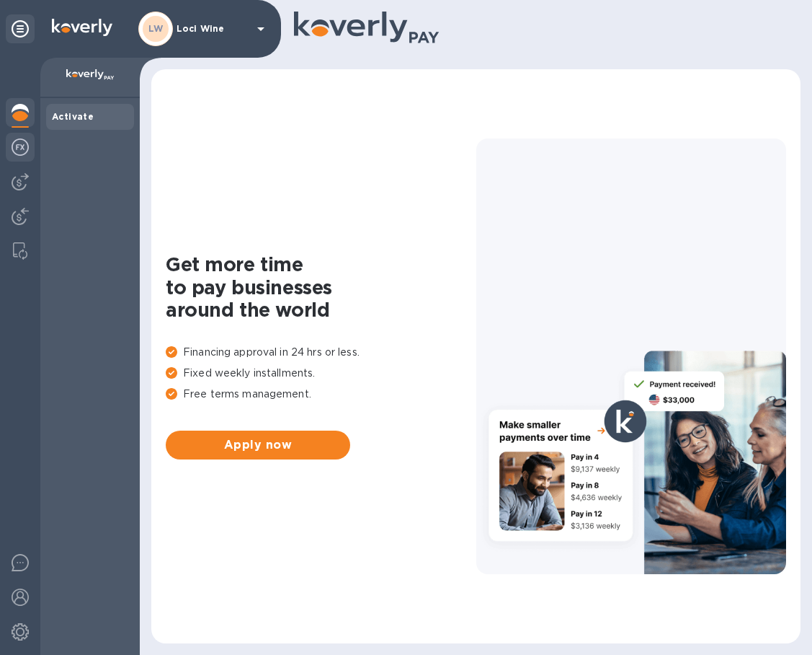 This screenshot has width=812, height=655. Describe the element at coordinates (72, 116) in the screenshot. I see `b: Activate` at that location.